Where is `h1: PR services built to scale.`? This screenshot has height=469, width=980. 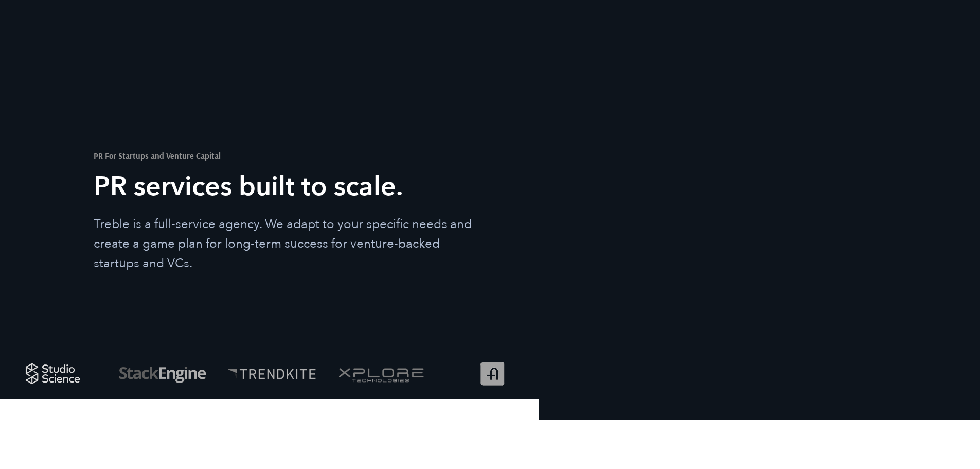 h1: PR services built to scale. is located at coordinates (290, 186).